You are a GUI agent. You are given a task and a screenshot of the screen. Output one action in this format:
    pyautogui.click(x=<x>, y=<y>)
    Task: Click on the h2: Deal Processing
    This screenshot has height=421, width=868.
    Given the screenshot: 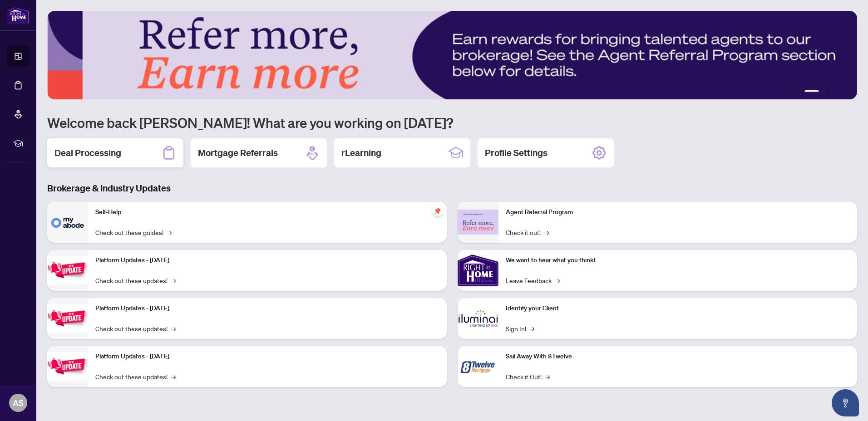 What is the action you would take?
    pyautogui.click(x=88, y=153)
    